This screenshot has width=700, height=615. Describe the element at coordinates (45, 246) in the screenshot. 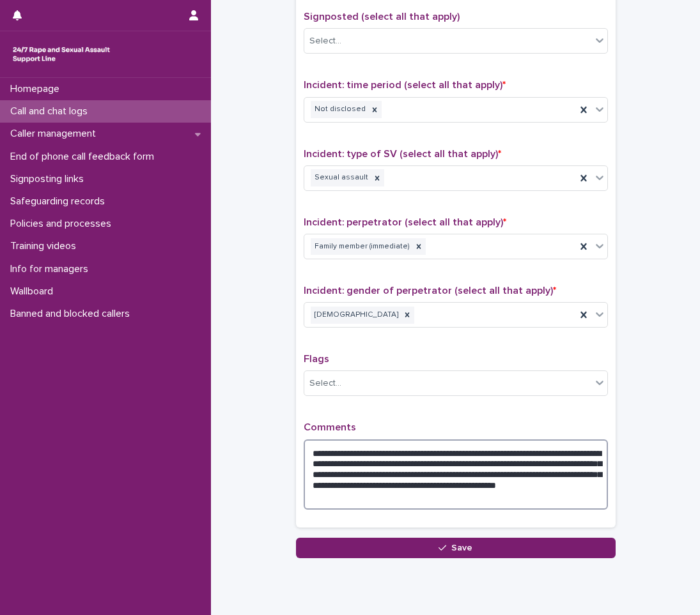

I see `p: Training videos` at that location.